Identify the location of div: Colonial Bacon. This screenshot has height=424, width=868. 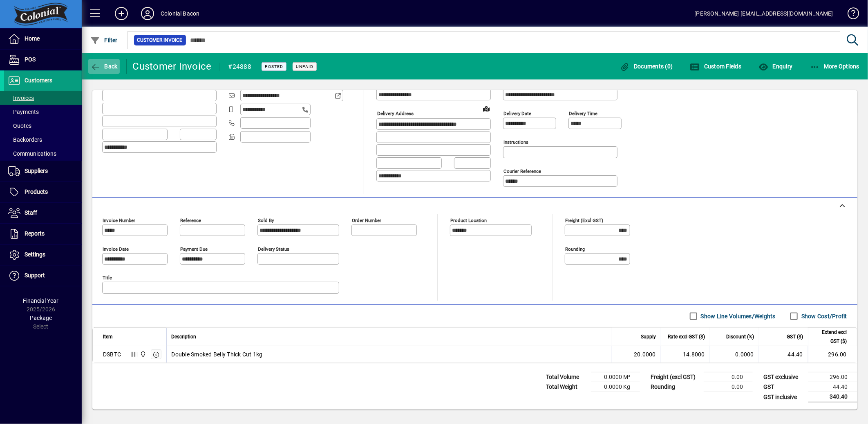
(180, 14).